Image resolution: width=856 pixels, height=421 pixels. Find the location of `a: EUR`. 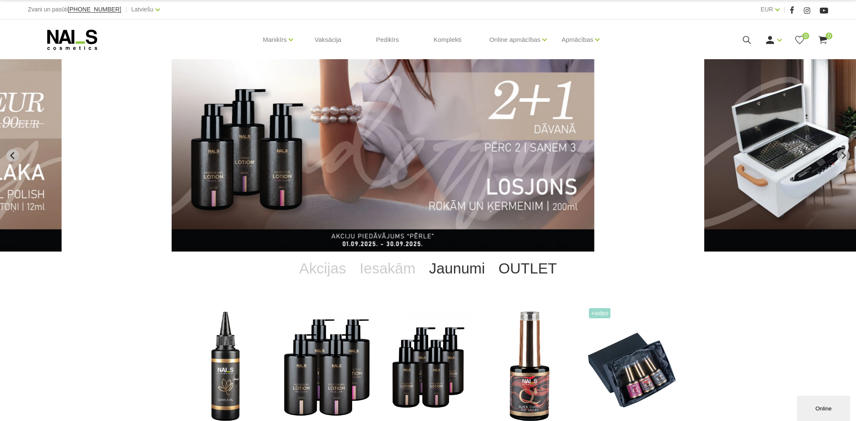

a: EUR is located at coordinates (767, 9).